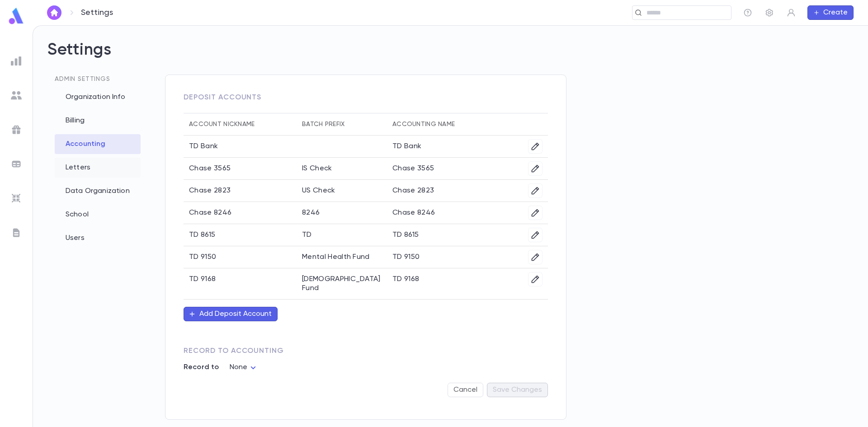  Describe the element at coordinates (450, 58) in the screenshot. I see `h2: Settings` at that location.